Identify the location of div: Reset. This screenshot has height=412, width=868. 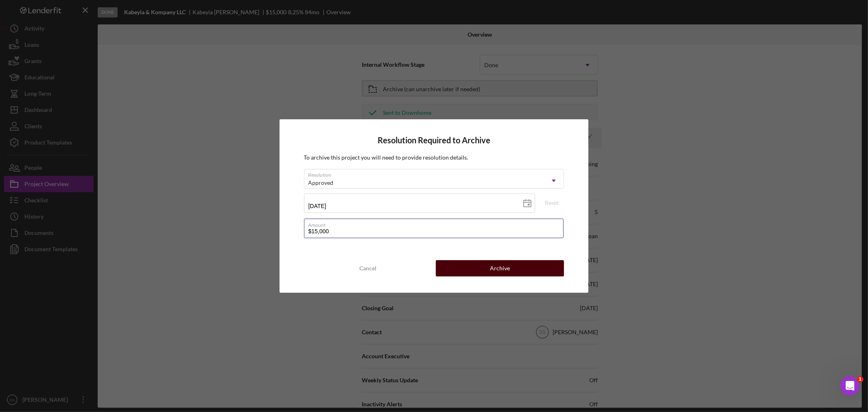
(552, 203).